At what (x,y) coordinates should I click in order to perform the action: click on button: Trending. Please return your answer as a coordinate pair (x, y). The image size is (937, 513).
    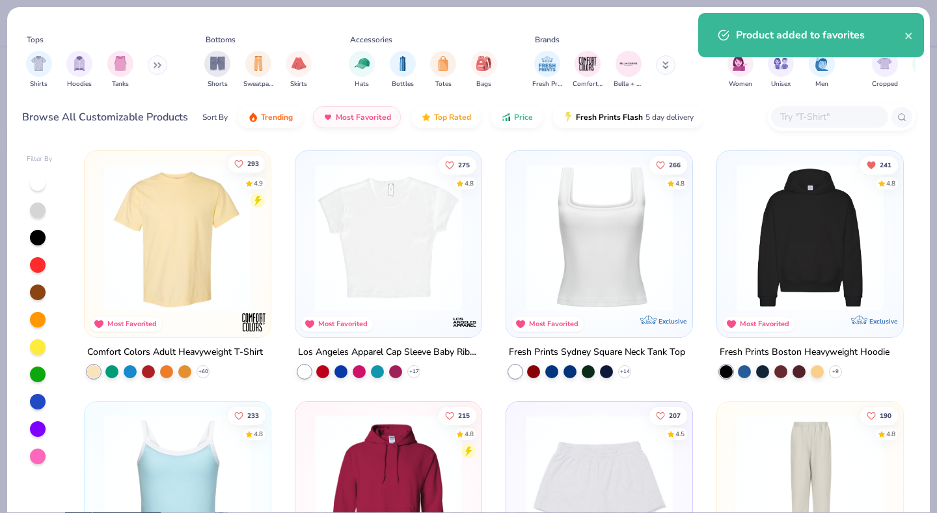
    Looking at the image, I should click on (270, 117).